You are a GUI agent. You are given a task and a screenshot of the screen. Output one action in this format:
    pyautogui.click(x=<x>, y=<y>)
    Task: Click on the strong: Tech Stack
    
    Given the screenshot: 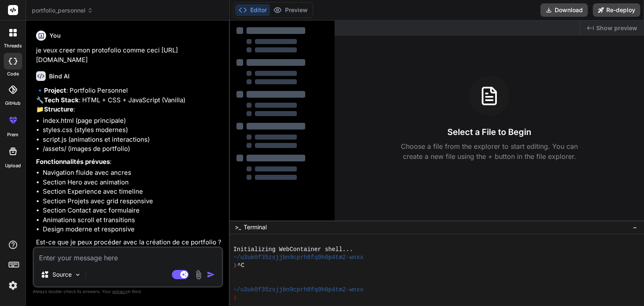 What is the action you would take?
    pyautogui.click(x=61, y=100)
    